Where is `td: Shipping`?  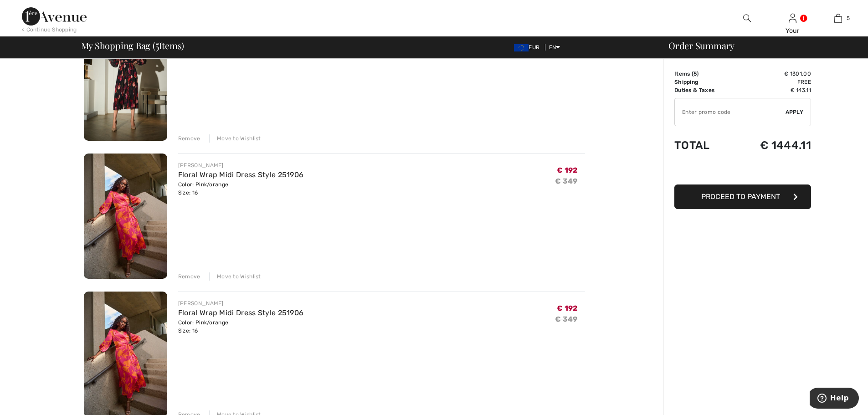 td: Shipping is located at coordinates (704, 82).